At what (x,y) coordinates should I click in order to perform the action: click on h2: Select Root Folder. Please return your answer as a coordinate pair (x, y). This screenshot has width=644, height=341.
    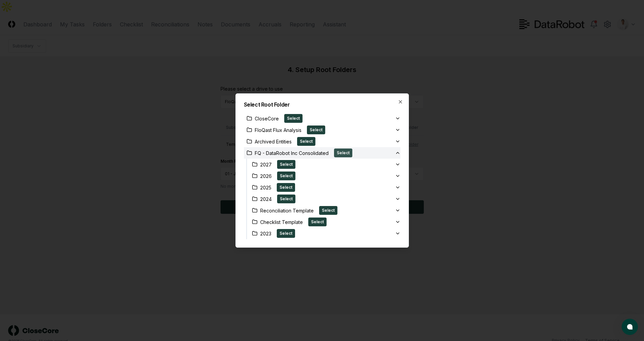
    Looking at the image, I should click on (322, 104).